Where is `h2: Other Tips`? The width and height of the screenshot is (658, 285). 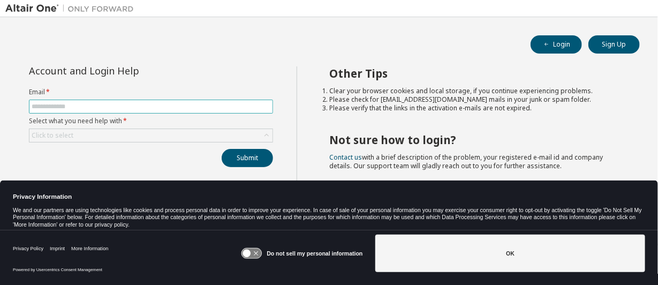 h2: Other Tips is located at coordinates (475, 73).